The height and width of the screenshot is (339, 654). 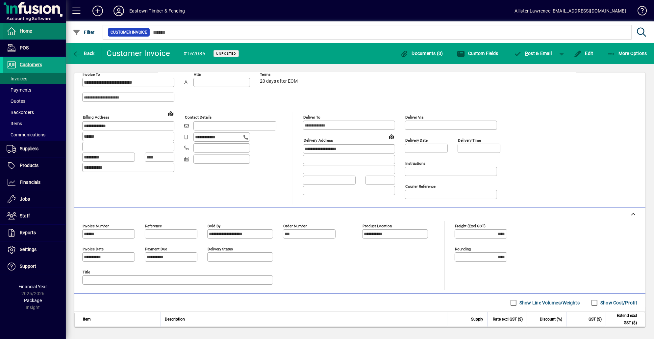 What do you see at coordinates (24, 48) in the screenshot?
I see `span: POS` at bounding box center [24, 48].